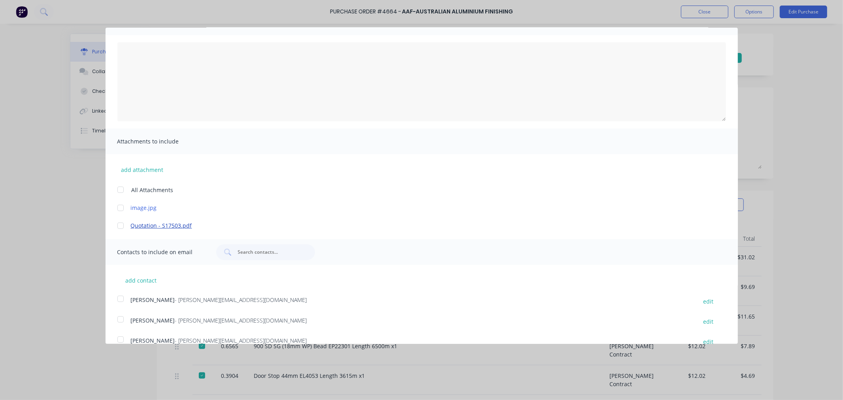  I want to click on a: image.jpg, so click(410, 208).